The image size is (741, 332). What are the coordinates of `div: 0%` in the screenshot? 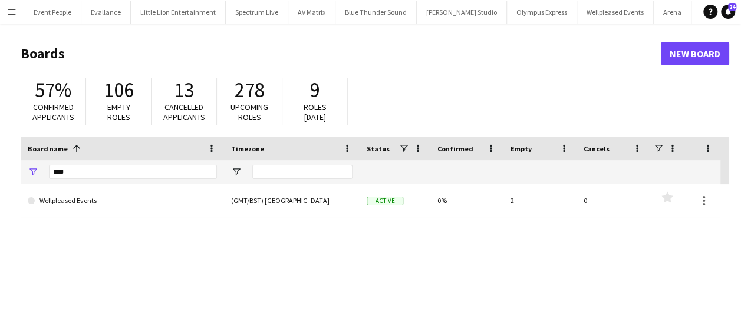 It's located at (467, 200).